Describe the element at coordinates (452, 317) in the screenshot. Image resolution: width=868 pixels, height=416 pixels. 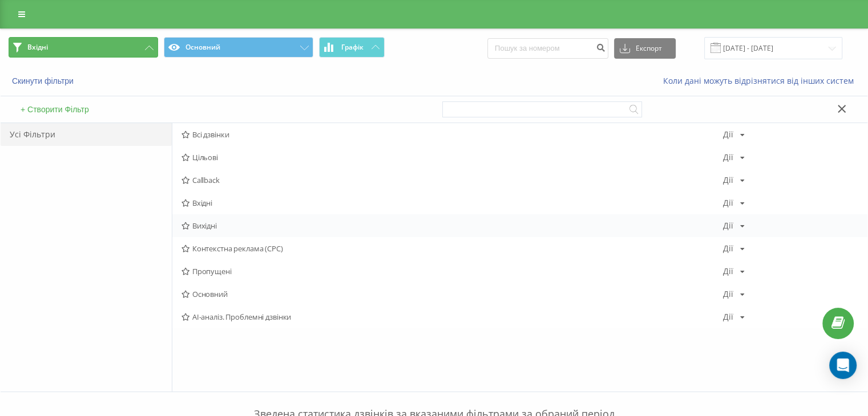
I see `span: AI-аналіз. Проблемні дзвінки` at that location.